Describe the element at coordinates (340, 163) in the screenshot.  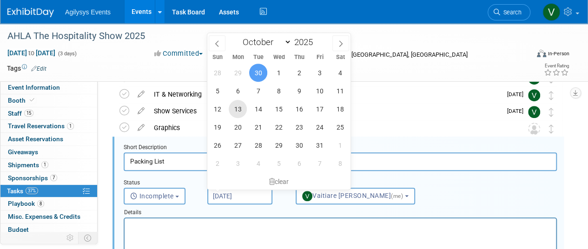
I see `span: November 8, 2025` at that location.